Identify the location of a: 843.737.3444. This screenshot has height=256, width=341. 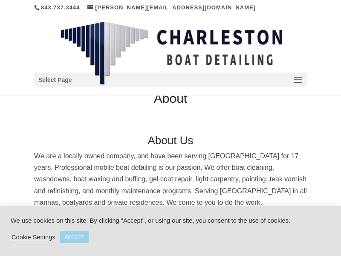
(61, 7).